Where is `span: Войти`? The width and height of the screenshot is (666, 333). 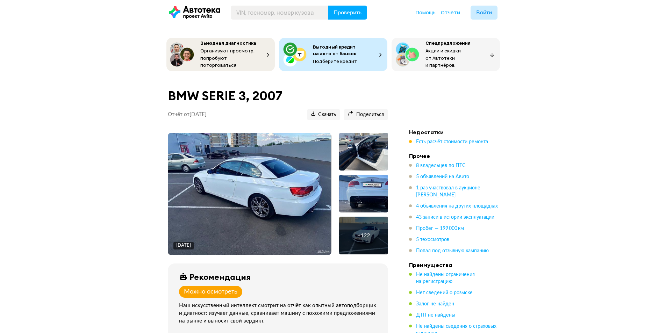 span: Войти is located at coordinates (484, 13).